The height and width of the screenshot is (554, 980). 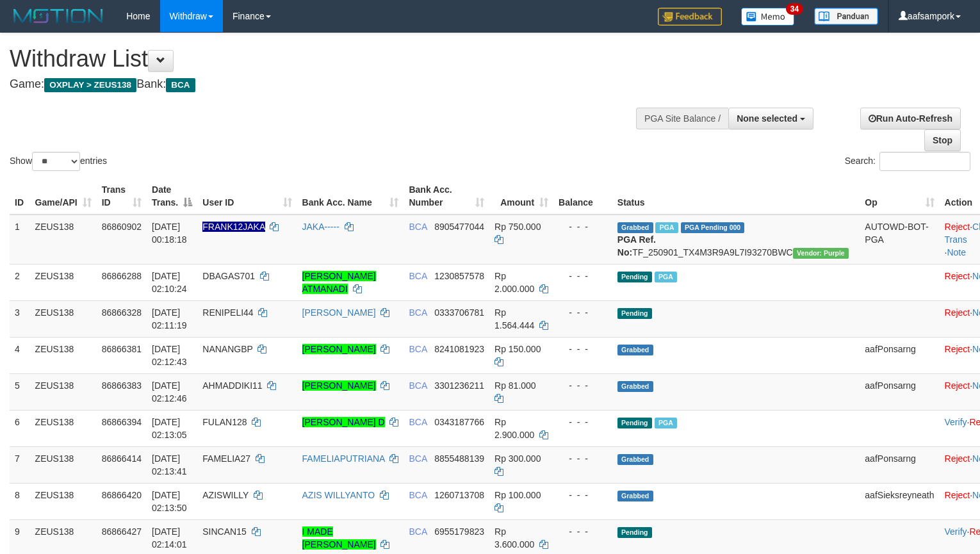 I want to click on span: SINCAN15, so click(x=224, y=532).